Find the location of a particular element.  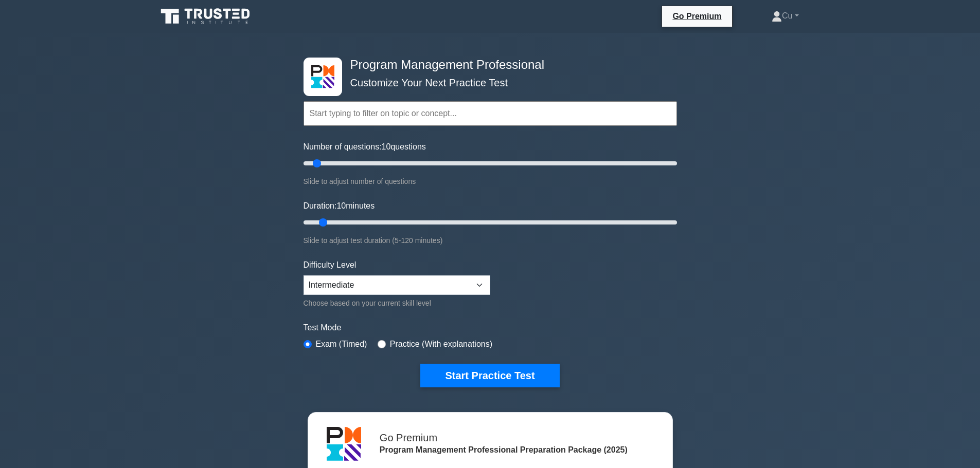

label: Test Mode is located at coordinates (490, 328).